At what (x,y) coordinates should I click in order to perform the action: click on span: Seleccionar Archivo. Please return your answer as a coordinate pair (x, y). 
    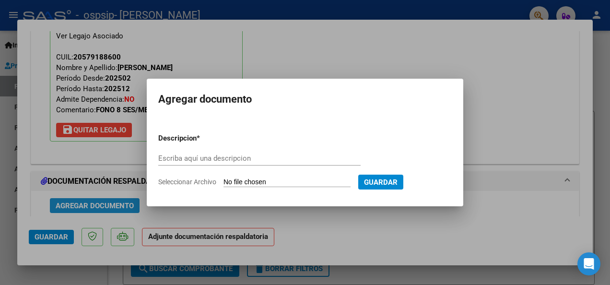
    Looking at the image, I should click on (187, 182).